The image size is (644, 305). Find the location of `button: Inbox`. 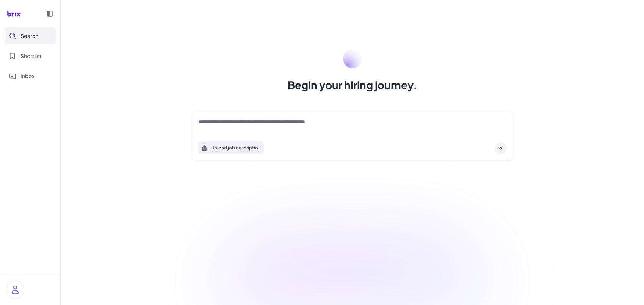

button: Inbox is located at coordinates (30, 76).